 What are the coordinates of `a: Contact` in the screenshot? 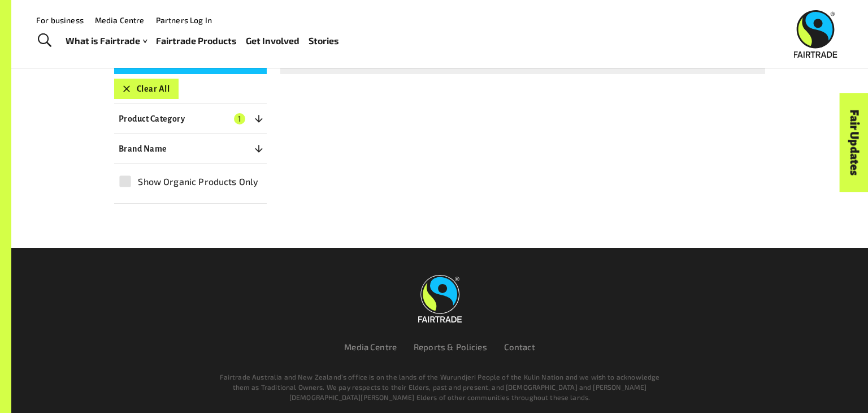 It's located at (519, 347).